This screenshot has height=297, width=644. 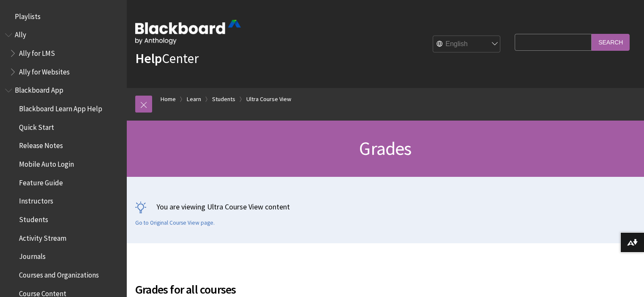 What do you see at coordinates (44, 70) in the screenshot?
I see `span: Ally for Websites` at bounding box center [44, 70].